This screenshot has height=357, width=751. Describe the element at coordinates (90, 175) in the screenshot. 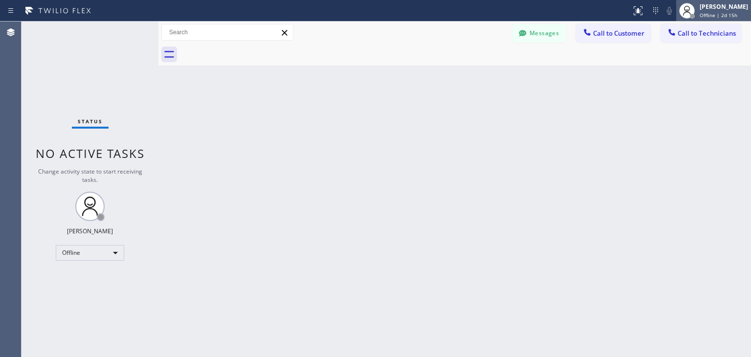

I see `span: Change activity state to start receiving tasks.` at that location.